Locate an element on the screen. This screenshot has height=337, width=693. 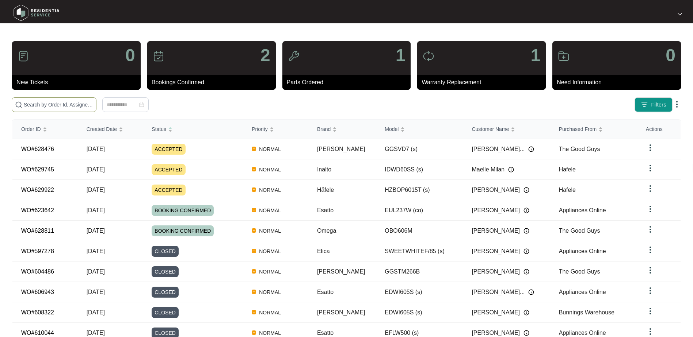
img: search-icon is located at coordinates (19, 105).